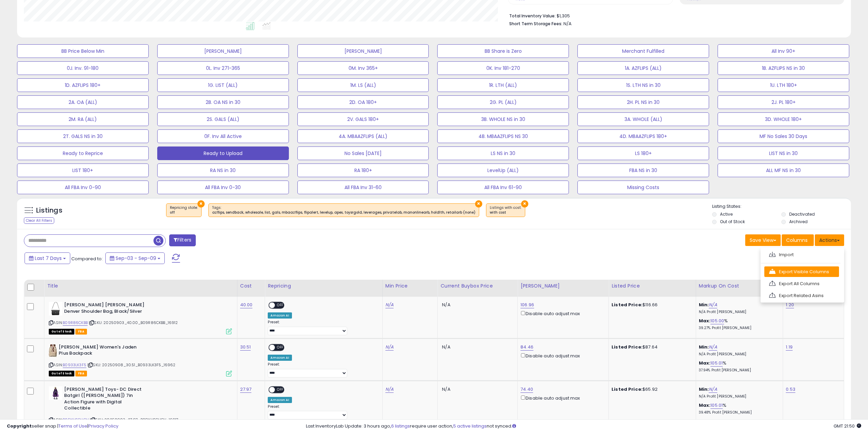 This screenshot has height=433, width=868. What do you see at coordinates (783, 85) in the screenshot?
I see `button: 1U. LTH 180+` at bounding box center [783, 85].